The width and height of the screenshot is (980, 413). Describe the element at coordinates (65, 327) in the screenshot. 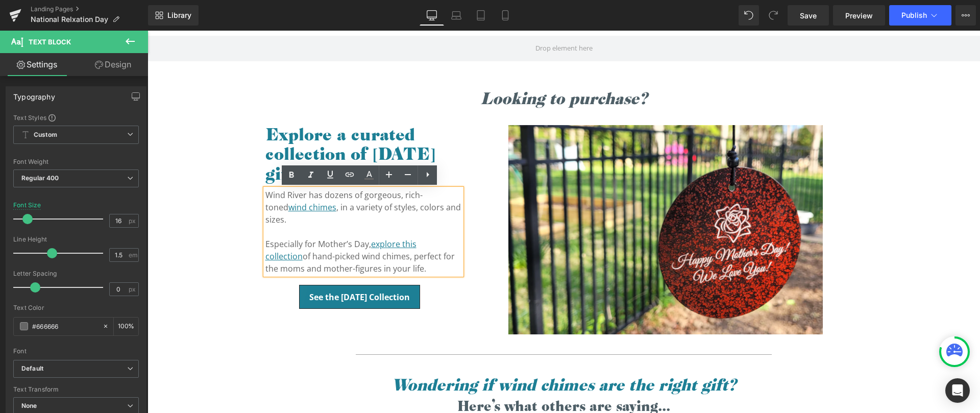

I see `input: Color` at that location.